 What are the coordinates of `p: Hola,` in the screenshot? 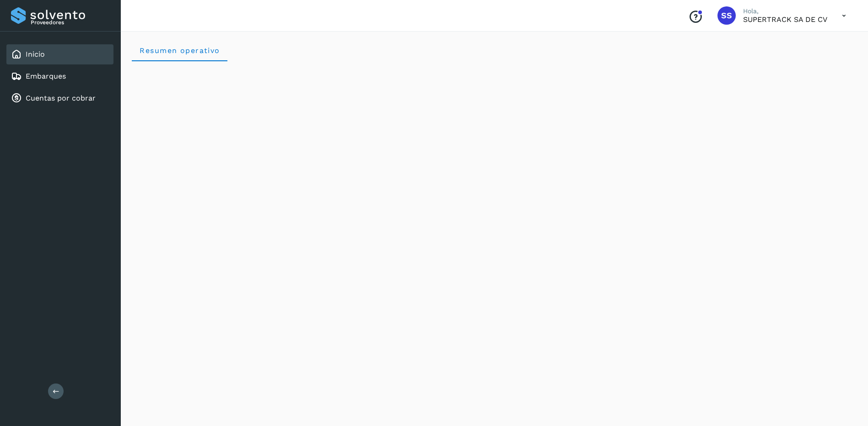 It's located at (785, 11).